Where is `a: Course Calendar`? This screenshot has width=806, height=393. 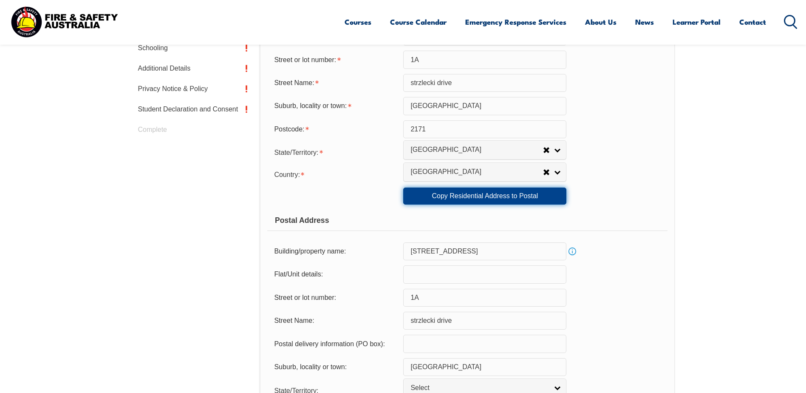
a: Course Calendar is located at coordinates (418, 22).